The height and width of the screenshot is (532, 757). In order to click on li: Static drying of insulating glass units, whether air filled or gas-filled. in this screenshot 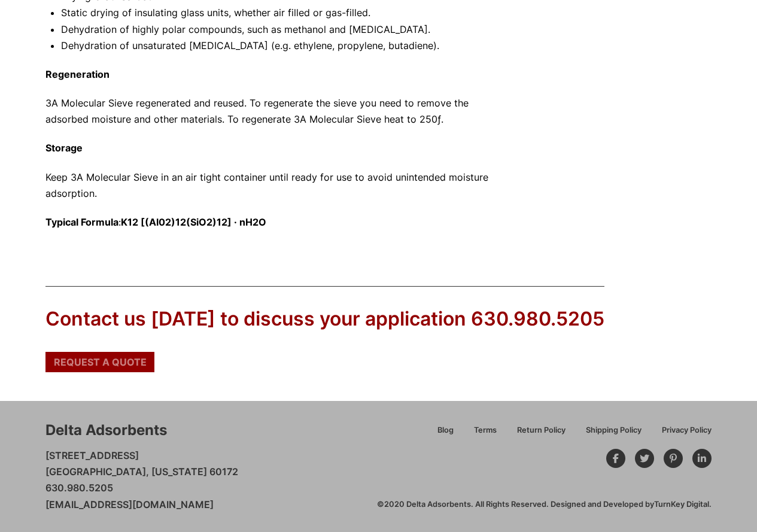, I will do `click(285, 13)`.